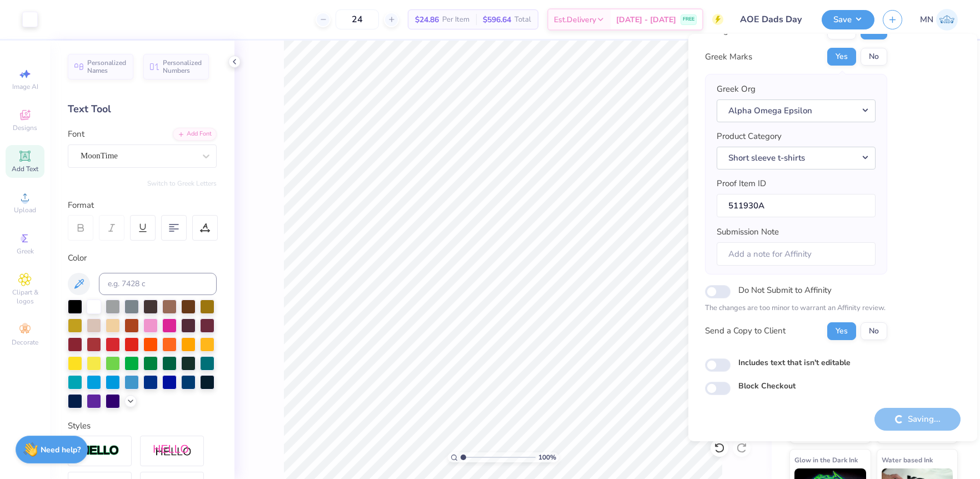  Describe the element at coordinates (25, 127) in the screenshot. I see `span: Designs` at that location.